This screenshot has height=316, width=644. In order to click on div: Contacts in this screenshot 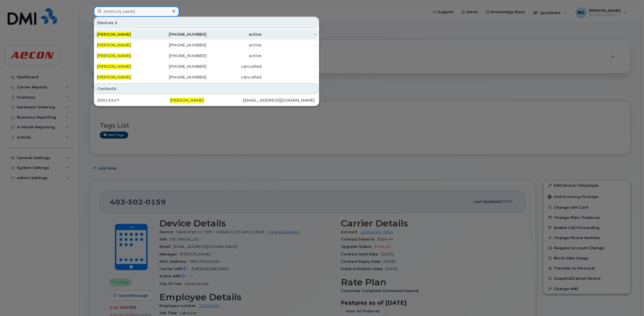, I will do `click(207, 89)`.